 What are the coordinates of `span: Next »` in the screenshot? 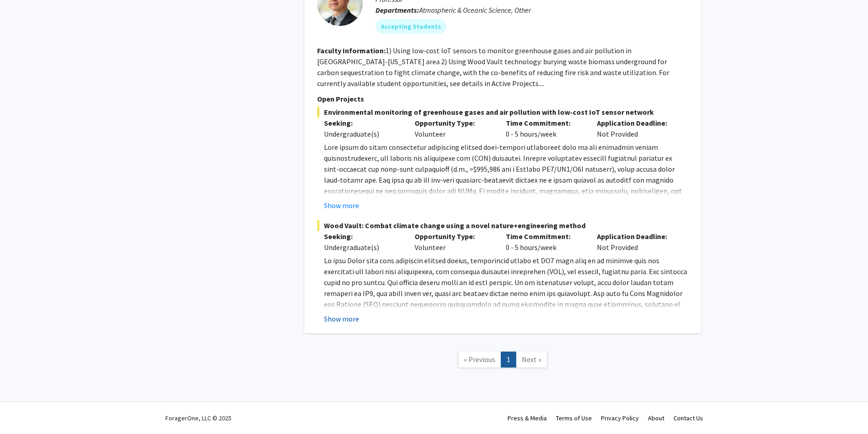 It's located at (531, 360).